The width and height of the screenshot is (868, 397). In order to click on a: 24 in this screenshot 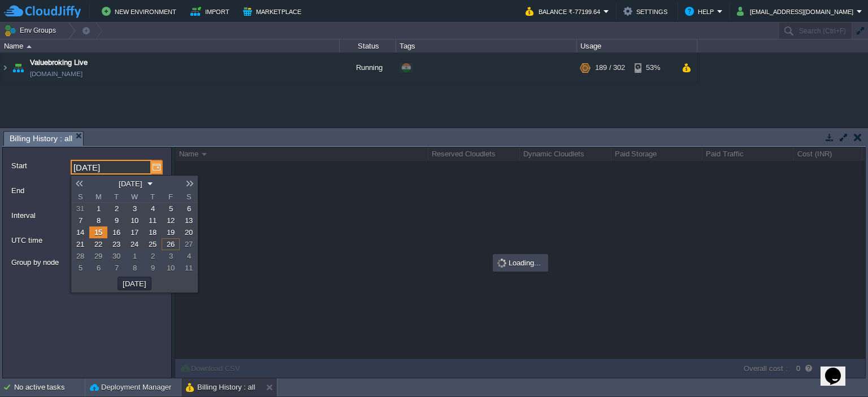, I will do `click(135, 244)`.